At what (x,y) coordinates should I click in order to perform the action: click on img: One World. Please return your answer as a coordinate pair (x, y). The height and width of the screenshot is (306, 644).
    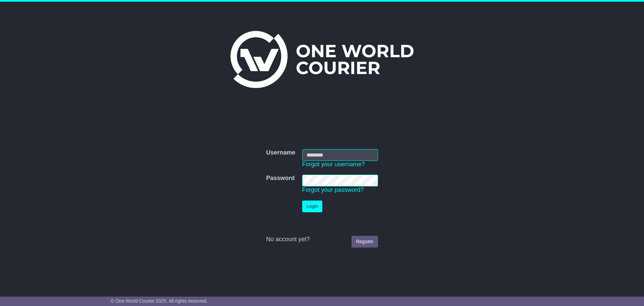
    Looking at the image, I should click on (322, 60).